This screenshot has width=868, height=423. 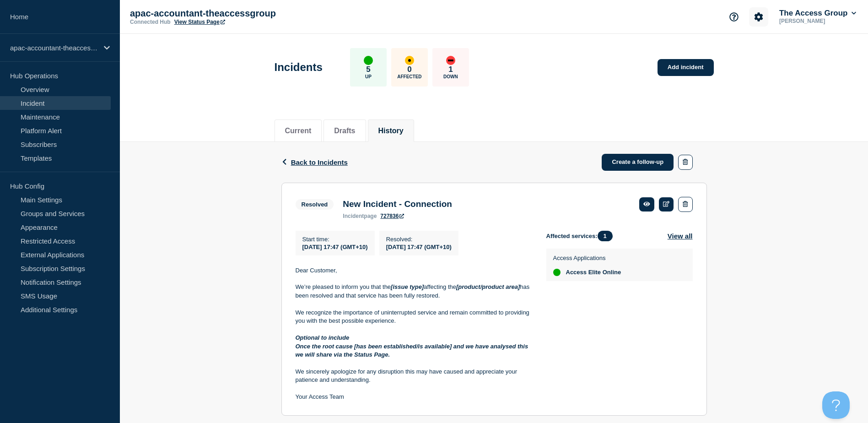 What do you see at coordinates (407, 286) in the screenshot?
I see `em: [issue type]` at bounding box center [407, 286].